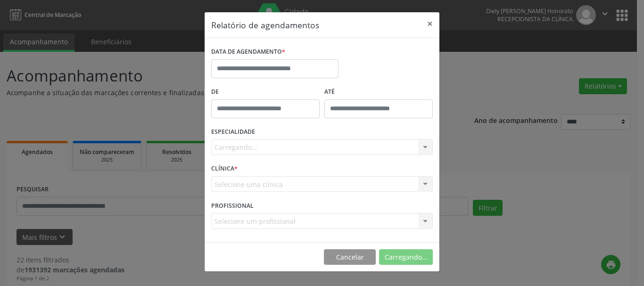  What do you see at coordinates (233, 132) in the screenshot?
I see `label: ESPECIALIDADE` at bounding box center [233, 132].